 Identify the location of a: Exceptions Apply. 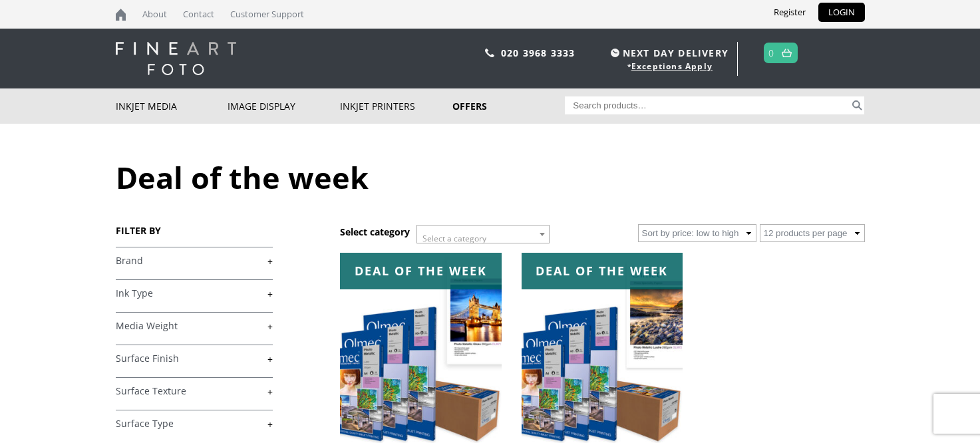
(672, 66).